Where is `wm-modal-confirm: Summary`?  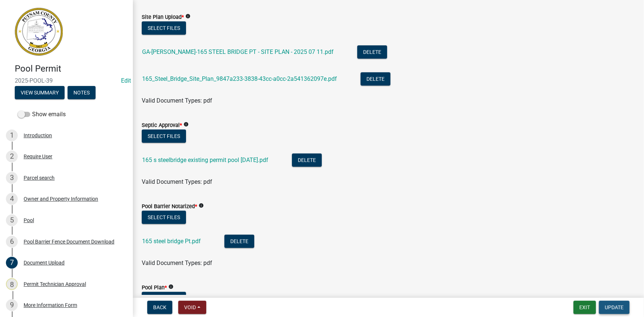 wm-modal-confirm: Summary is located at coordinates (39, 93).